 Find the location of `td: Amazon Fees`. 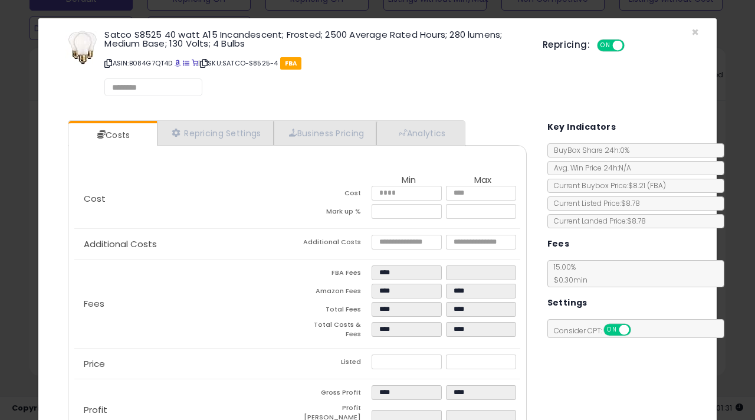

td: Amazon Fees is located at coordinates (334, 292).